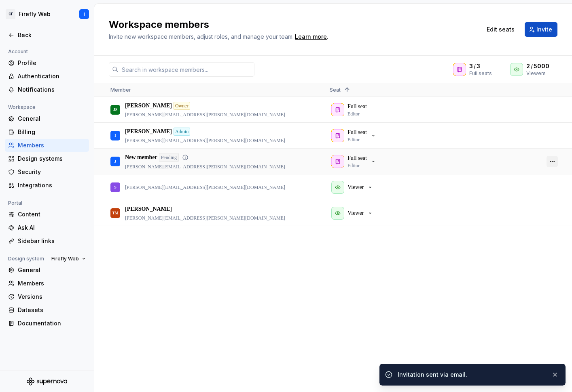  What do you see at coordinates (47, 215) in the screenshot?
I see `a: Content` at bounding box center [47, 215].